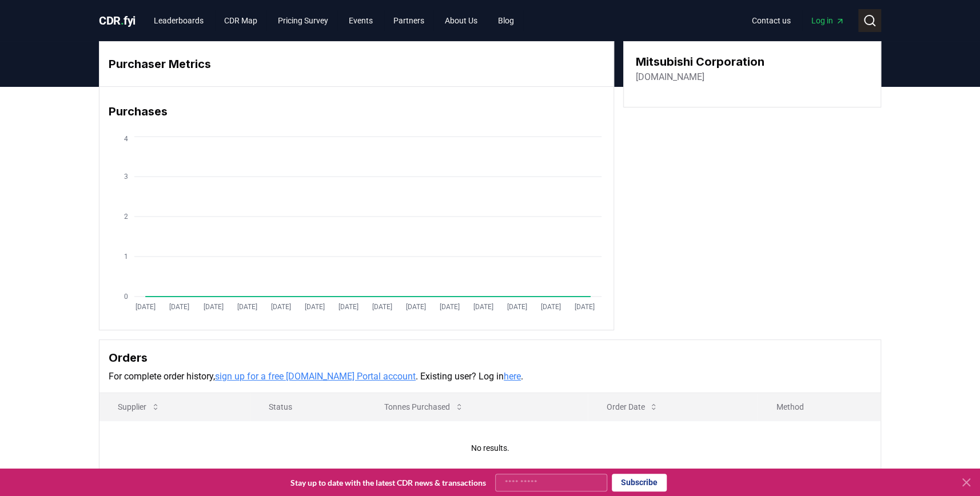 The height and width of the screenshot is (496, 980). I want to click on span: CDR fyi, so click(117, 20).